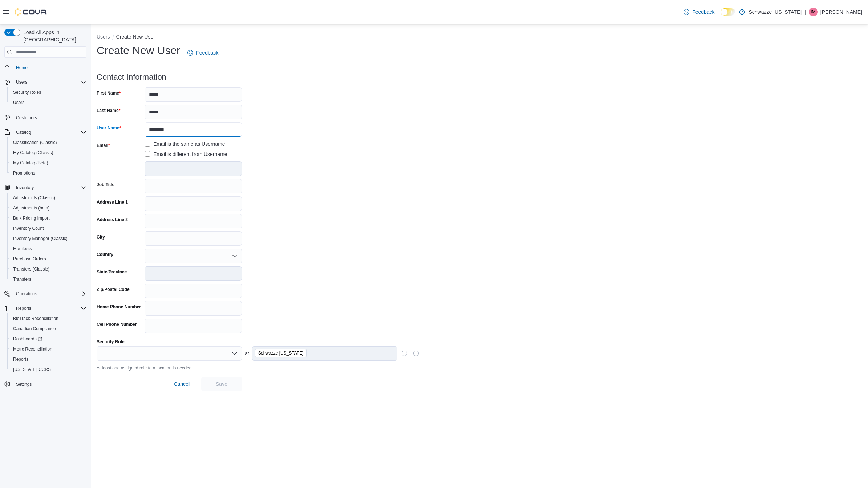 This screenshot has width=868, height=488. Describe the element at coordinates (48, 153) in the screenshot. I see `button: My Catalog (Classic)` at that location.